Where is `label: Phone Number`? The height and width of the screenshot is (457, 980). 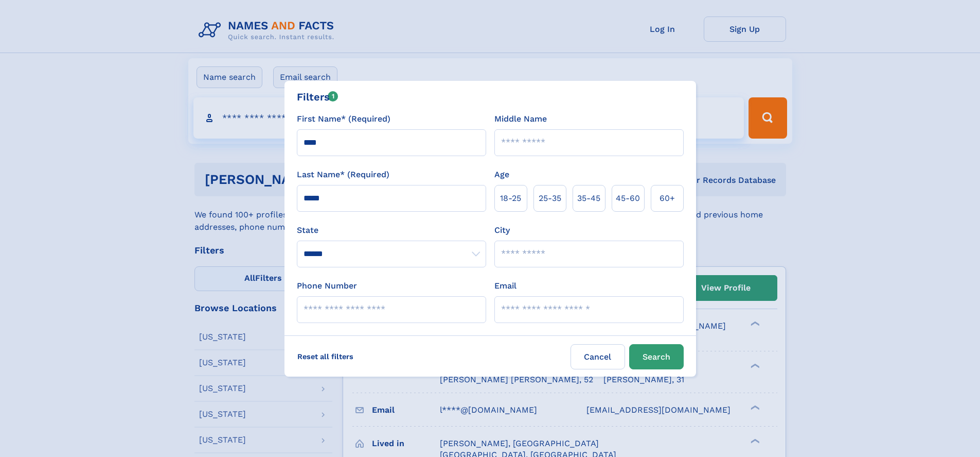
label: Phone Number is located at coordinates (327, 286).